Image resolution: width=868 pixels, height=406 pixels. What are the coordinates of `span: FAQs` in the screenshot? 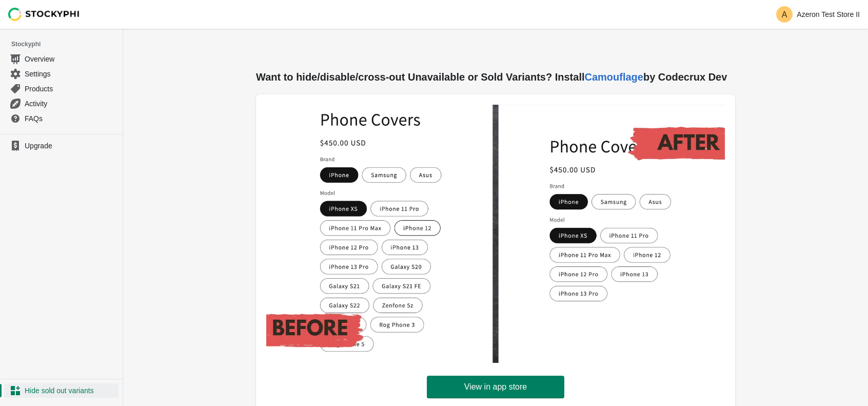 It's located at (70, 118).